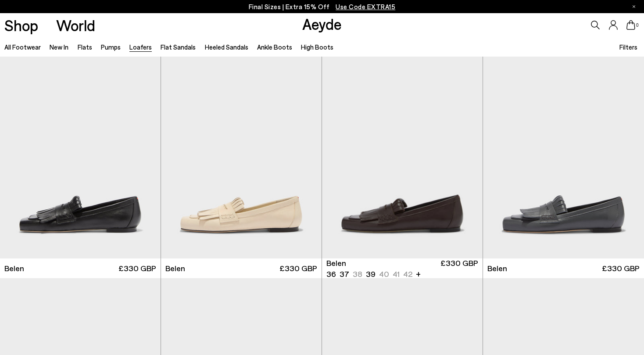 This screenshot has height=355, width=644. What do you see at coordinates (370, 274) in the screenshot?
I see `li: 39` at bounding box center [370, 274].